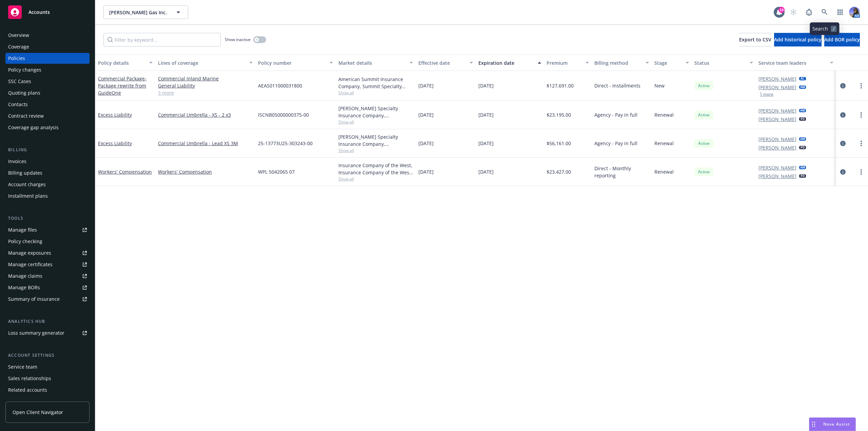  Describe the element at coordinates (560, 85) in the screenshot. I see `span: $127,691.00` at that location.